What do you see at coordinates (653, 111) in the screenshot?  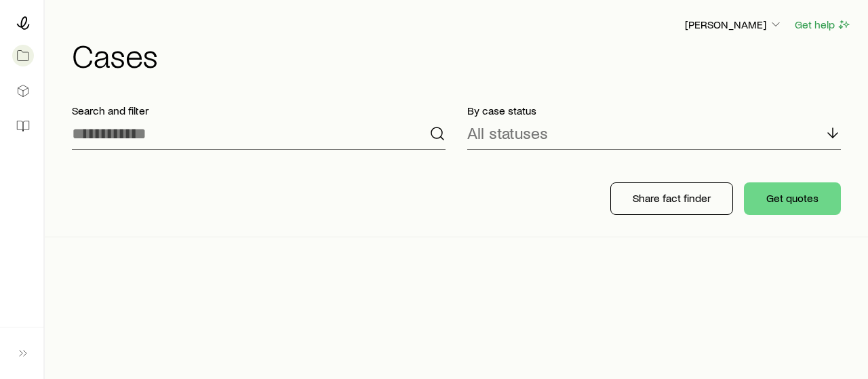 I see `p: By case status` at bounding box center [653, 111].